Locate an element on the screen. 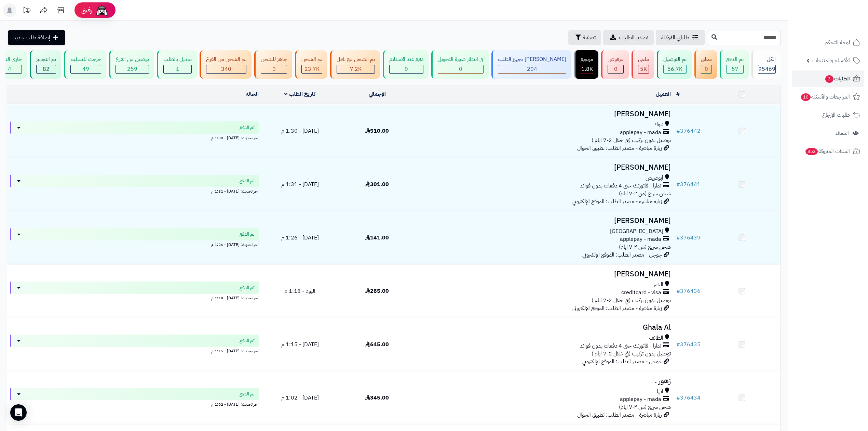 The width and height of the screenshot is (868, 431). span: 3 is located at coordinates (829, 79).